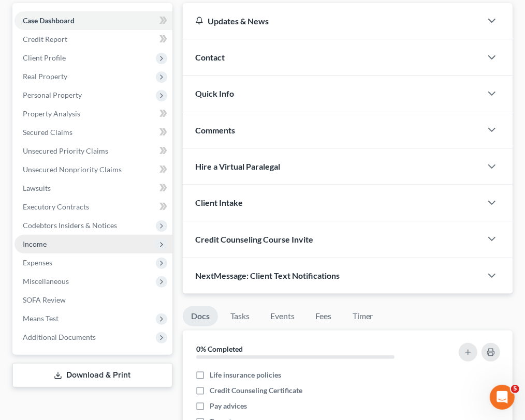 The width and height of the screenshot is (525, 420). Describe the element at coordinates (93, 170) in the screenshot. I see `a: Unsecured Nonpriority Claims` at that location.